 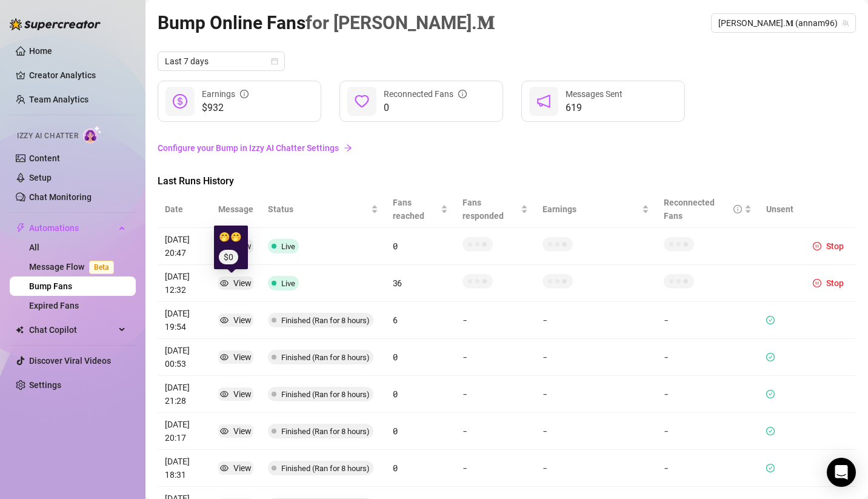 What do you see at coordinates (274, 61) in the screenshot?
I see `span: calendar` at bounding box center [274, 61].